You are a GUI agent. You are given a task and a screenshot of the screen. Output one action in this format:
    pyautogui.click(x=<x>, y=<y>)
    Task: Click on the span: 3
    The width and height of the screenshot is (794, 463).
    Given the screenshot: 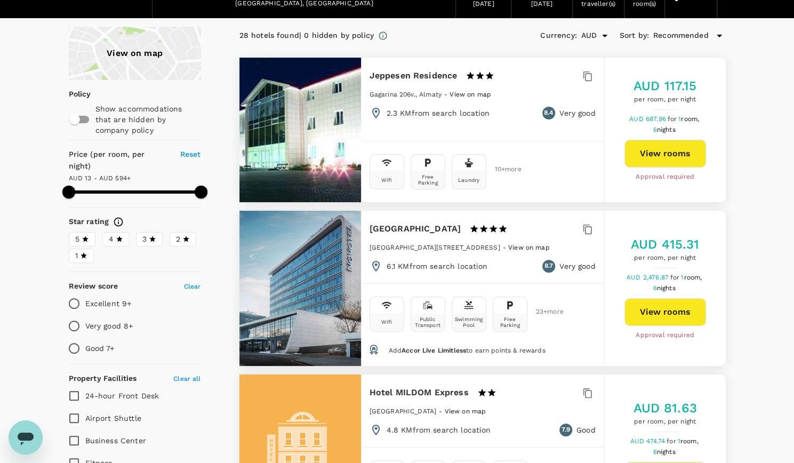 What is the action you would take?
    pyautogui.click(x=144, y=239)
    